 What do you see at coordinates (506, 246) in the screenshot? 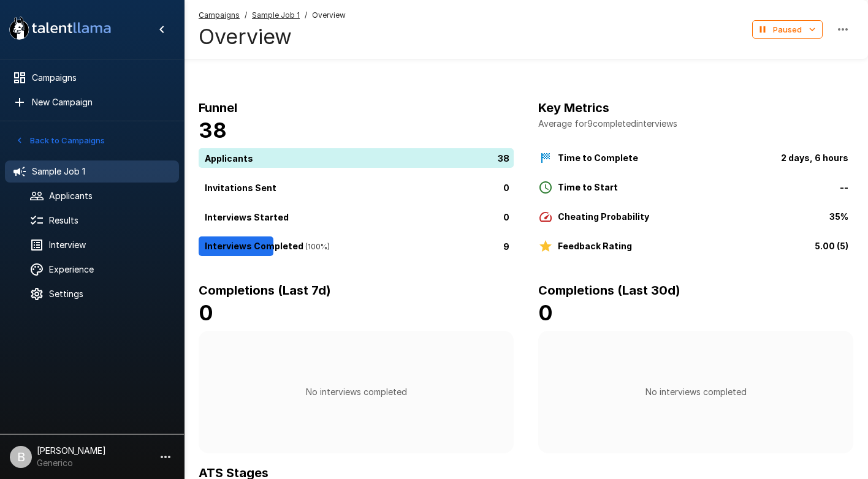
I see `p: 9` at bounding box center [506, 246].